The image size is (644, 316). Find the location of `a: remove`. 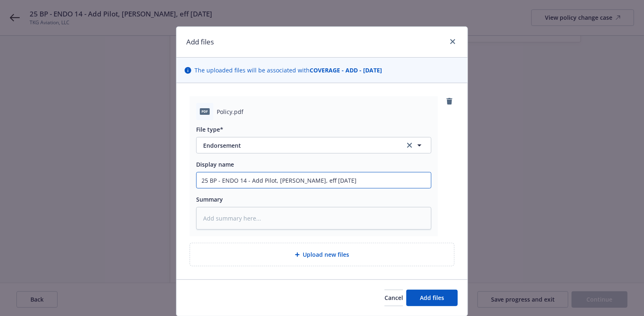

a: remove is located at coordinates (450, 101).